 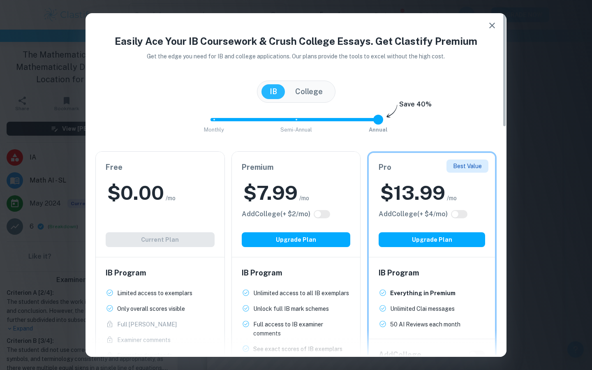 I want to click on p: Get the edge you need for IB and college applications. Our plans provide the tools to excel witho..., so click(x=296, y=56).